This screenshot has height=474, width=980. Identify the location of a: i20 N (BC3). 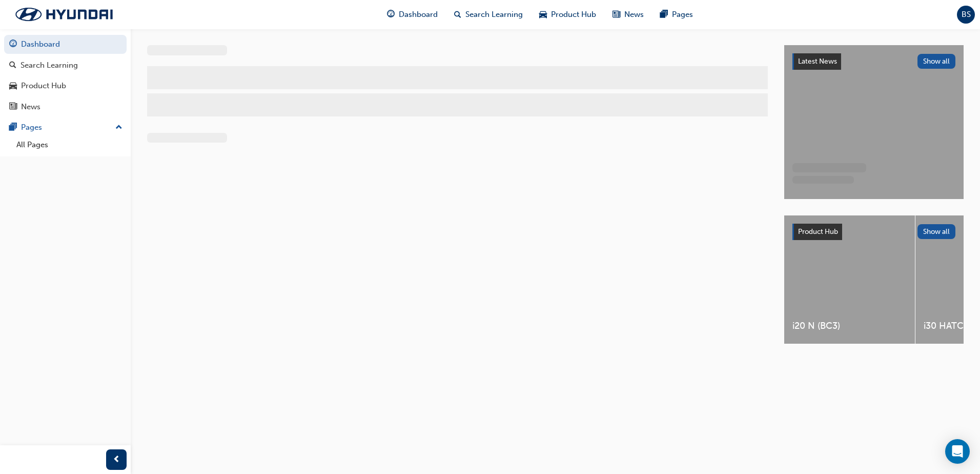
(849, 280).